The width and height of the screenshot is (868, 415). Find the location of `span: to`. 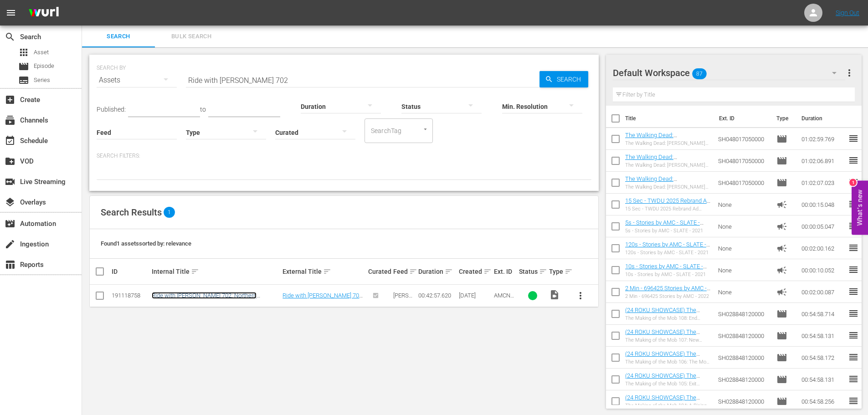

span: to is located at coordinates (203, 109).